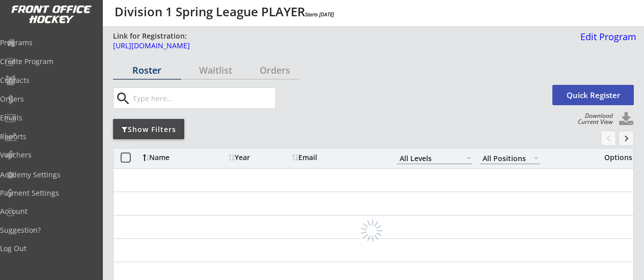  What do you see at coordinates (626, 138) in the screenshot?
I see `button: keyboard_arrow_right` at bounding box center [626, 138].